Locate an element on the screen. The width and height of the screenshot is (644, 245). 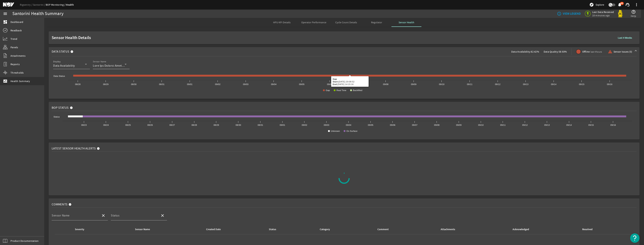
text: 08/24 is located at coordinates (106, 125).